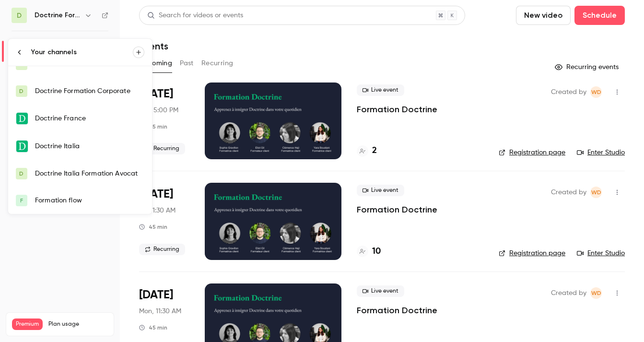  Describe the element at coordinates (22, 200) in the screenshot. I see `span: F` at that location.